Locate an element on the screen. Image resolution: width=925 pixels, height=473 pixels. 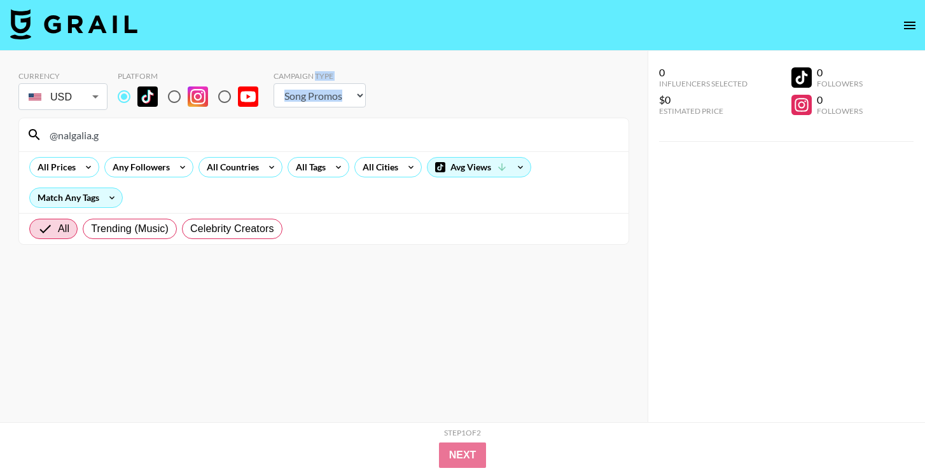
div: Any Followers is located at coordinates (139, 167).